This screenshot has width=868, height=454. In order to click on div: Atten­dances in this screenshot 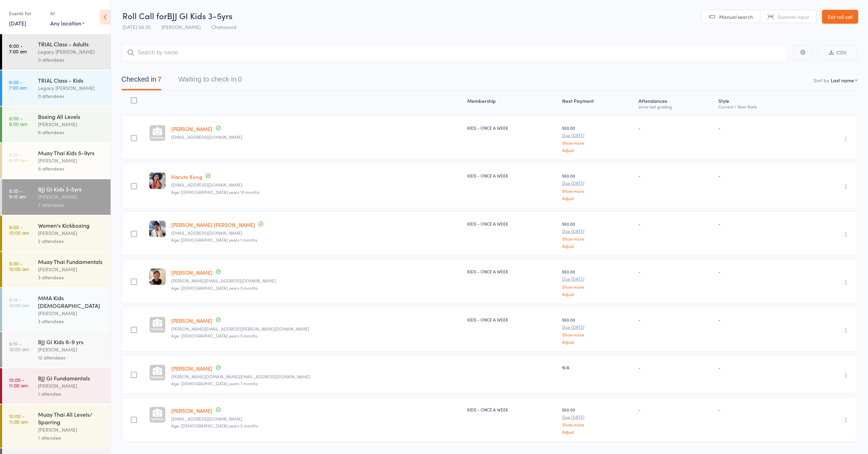, I will do `click(676, 103)`.